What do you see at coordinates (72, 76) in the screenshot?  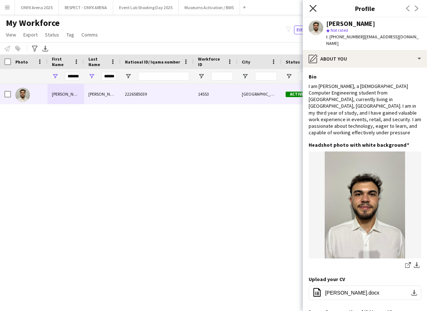 I see `input: First Name Filter Input` at bounding box center [72, 76].